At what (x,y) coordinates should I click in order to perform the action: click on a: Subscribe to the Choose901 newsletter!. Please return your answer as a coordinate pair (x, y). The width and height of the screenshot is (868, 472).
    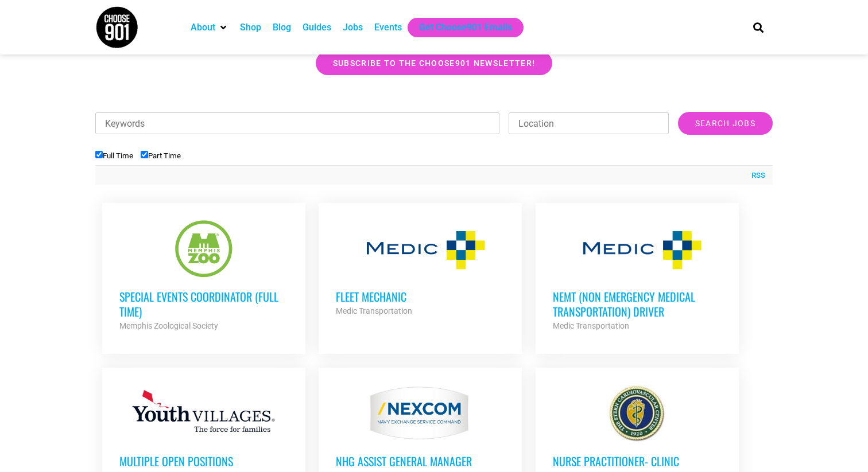
    Looking at the image, I should click on (434, 63).